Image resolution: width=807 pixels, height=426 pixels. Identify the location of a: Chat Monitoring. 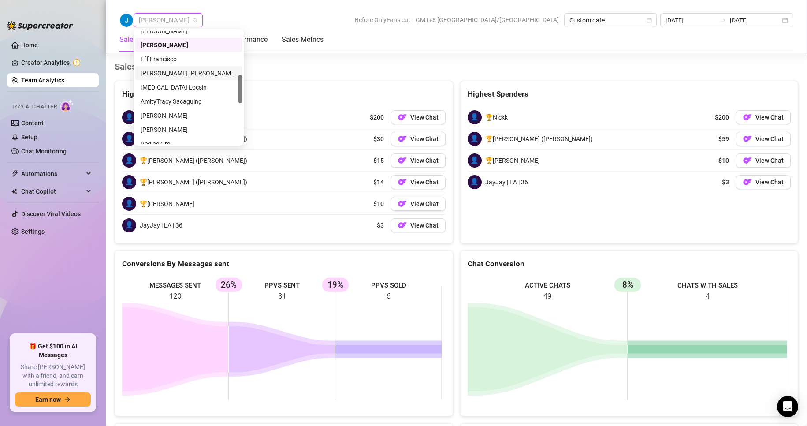
(44, 151).